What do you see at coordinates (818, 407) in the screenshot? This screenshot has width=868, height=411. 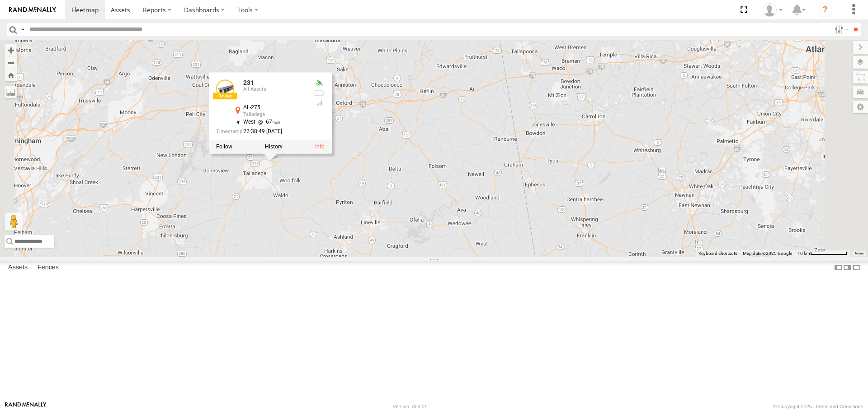 I see `div: © Copyright 2025 -` at bounding box center [818, 407].